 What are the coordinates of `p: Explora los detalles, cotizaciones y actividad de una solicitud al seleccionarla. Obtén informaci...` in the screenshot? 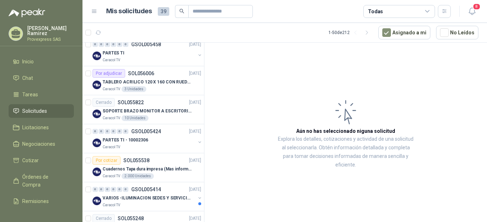 It's located at (346, 152).